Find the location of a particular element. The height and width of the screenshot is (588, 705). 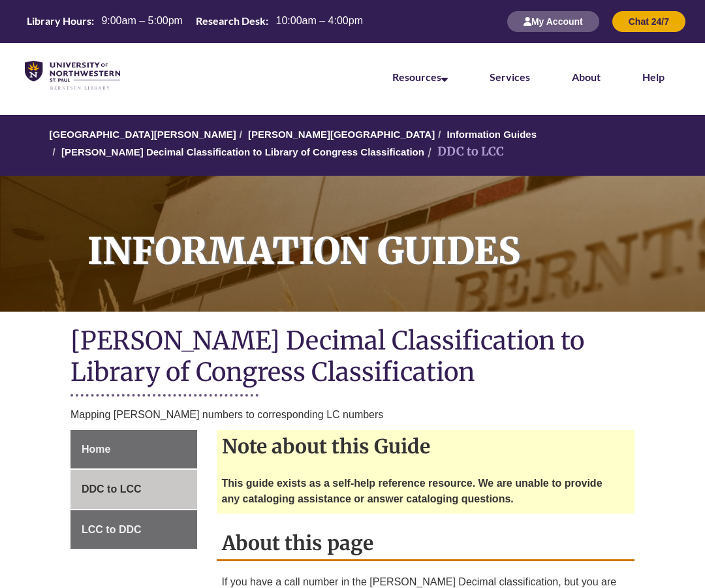

th: Library Hours: is located at coordinates (59, 21).